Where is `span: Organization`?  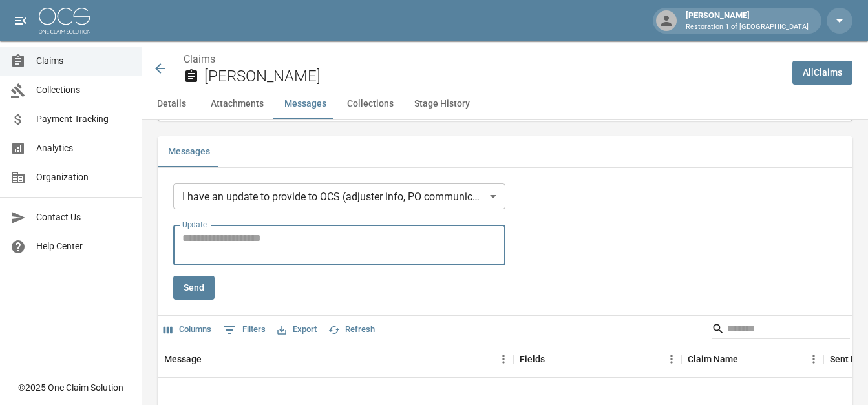
span: Organization is located at coordinates (83, 177).